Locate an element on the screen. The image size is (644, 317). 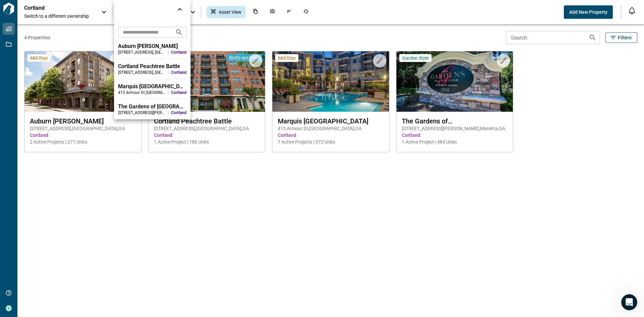
div: Cortland Peachtree Battle is located at coordinates (152, 66).